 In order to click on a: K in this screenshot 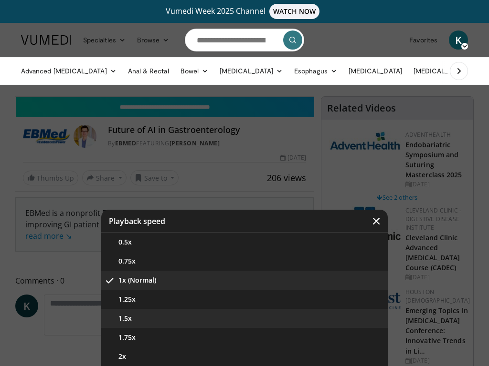, I will do `click(458, 40)`.